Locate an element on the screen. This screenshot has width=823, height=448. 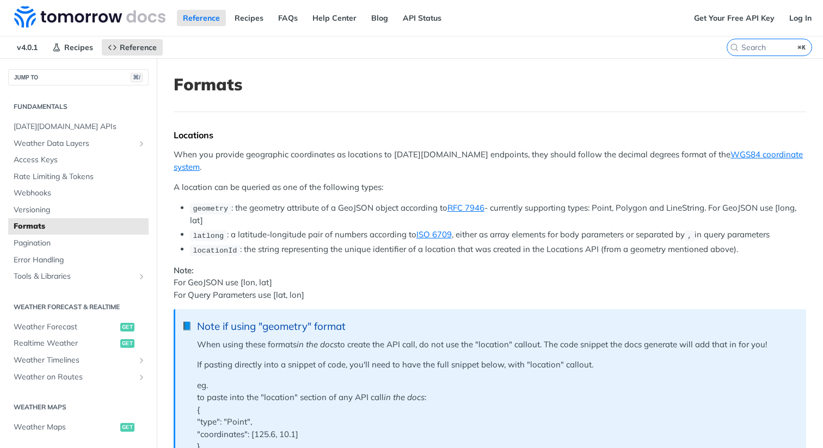
a: Realtime Weatherget is located at coordinates (78, 344).